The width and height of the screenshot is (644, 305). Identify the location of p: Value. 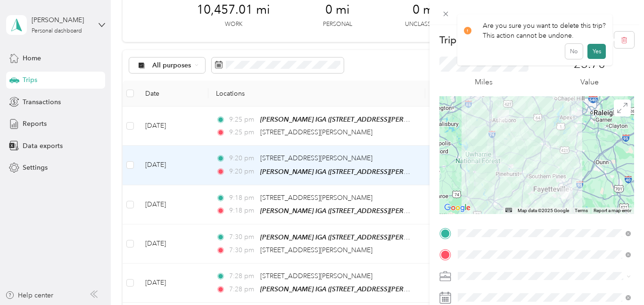
(589, 82).